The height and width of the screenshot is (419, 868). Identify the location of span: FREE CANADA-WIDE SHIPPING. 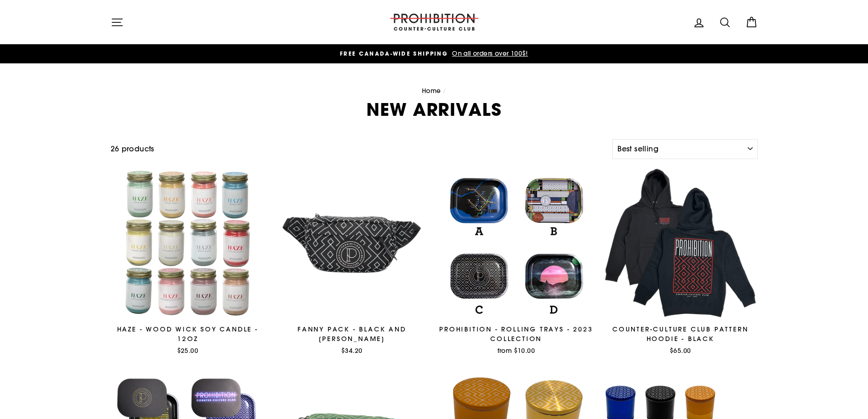
(394, 53).